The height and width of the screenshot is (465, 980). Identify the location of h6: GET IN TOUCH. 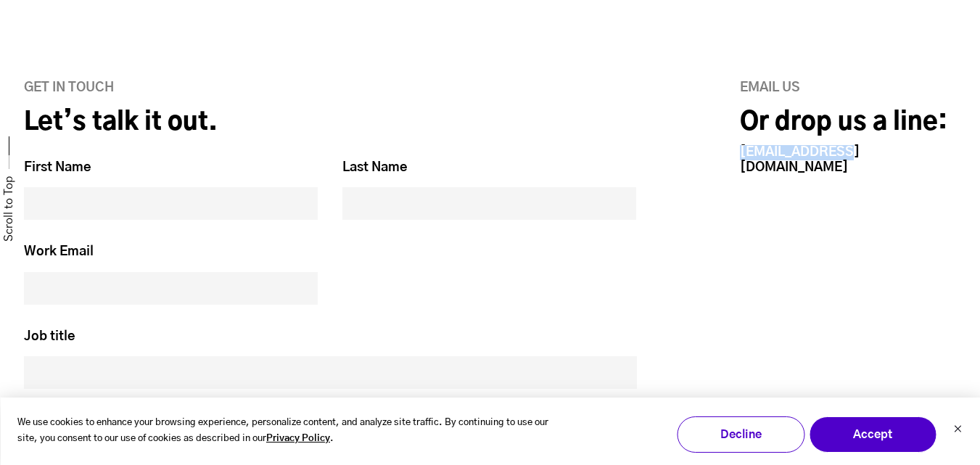
(330, 89).